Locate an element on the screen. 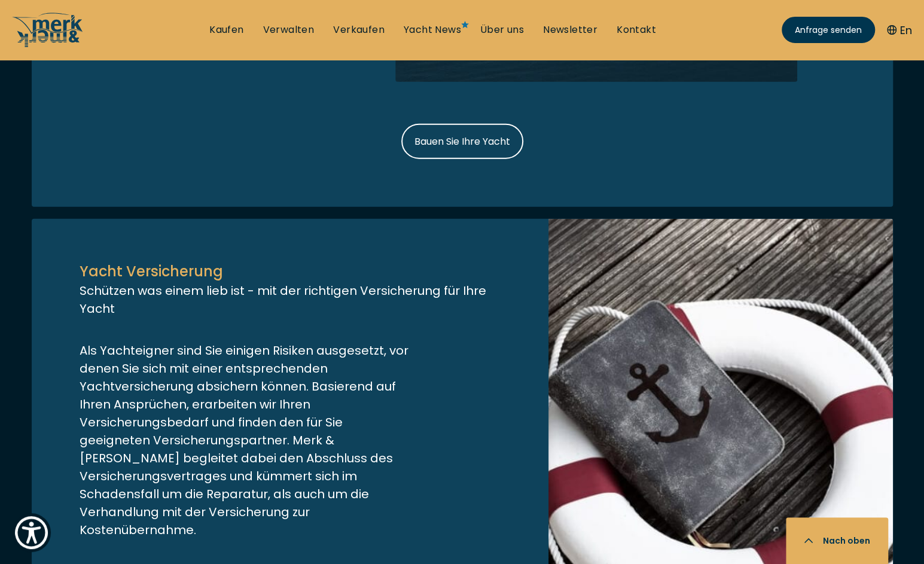 The image size is (924, 564). a: Kontakt is located at coordinates (636, 30).